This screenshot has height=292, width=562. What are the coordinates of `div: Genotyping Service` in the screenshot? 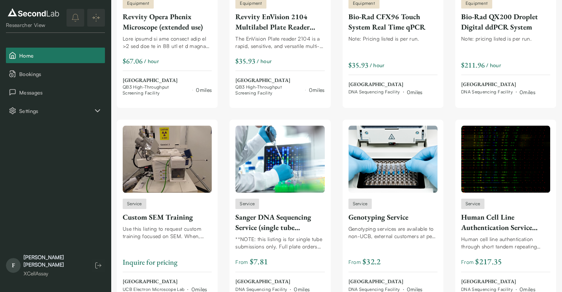 It's located at (393, 217).